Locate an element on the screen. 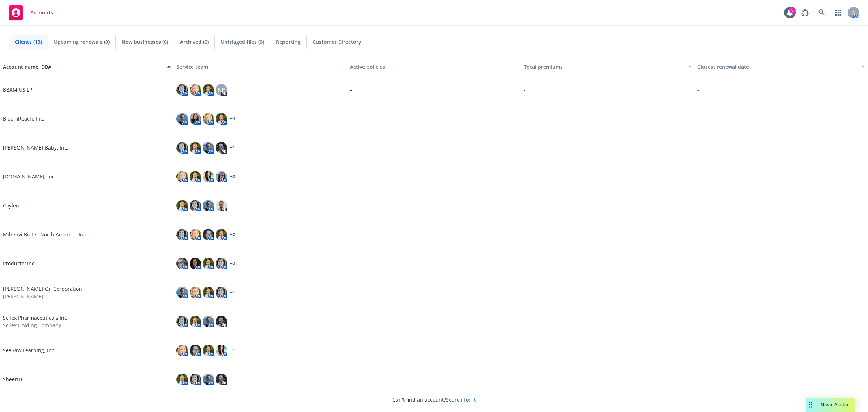 The image size is (868, 412). span: Archived (0) is located at coordinates (195, 42).